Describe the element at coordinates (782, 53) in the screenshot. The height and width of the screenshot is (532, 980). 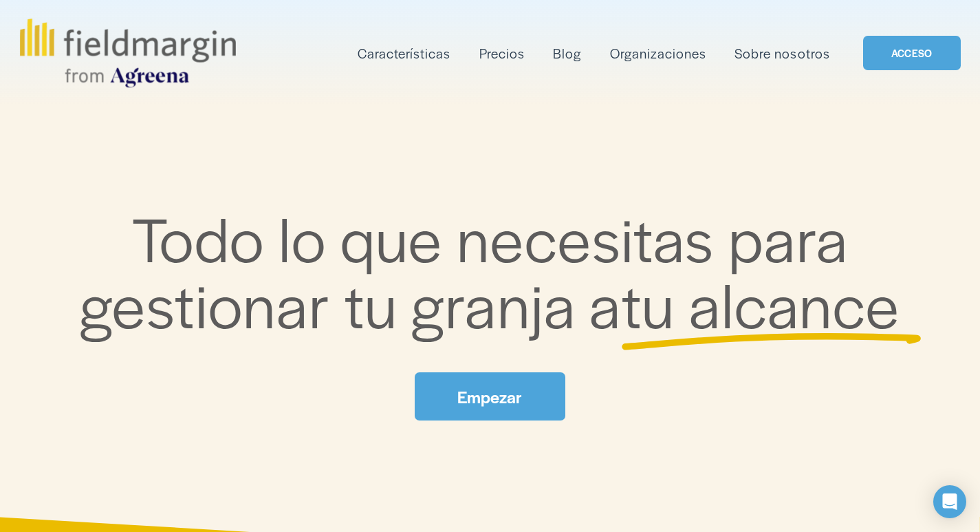
I see `font: Sobre nosotros` at that location.